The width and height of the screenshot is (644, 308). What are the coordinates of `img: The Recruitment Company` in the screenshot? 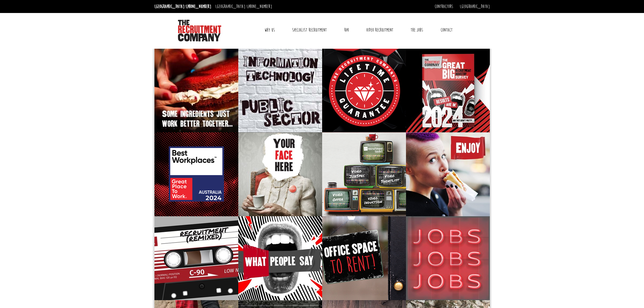 It's located at (200, 31).